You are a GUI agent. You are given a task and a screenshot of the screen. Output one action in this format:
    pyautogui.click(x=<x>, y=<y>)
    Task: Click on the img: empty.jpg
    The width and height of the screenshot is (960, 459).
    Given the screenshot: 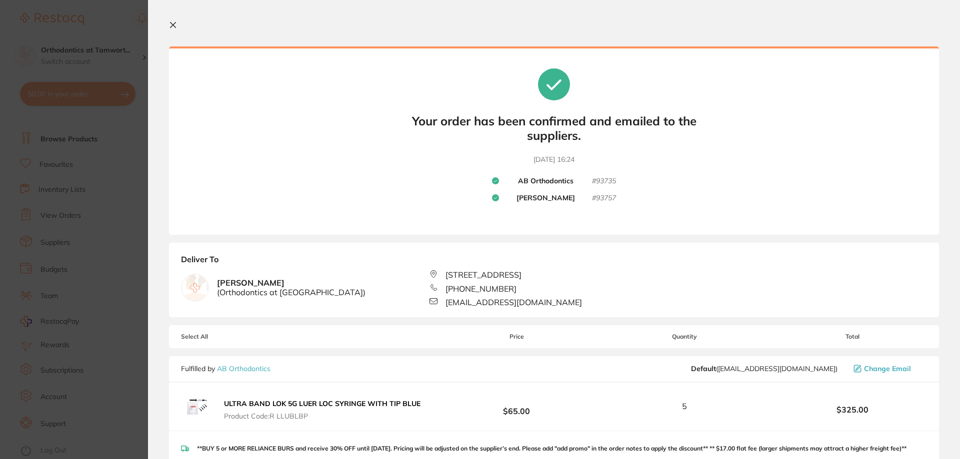 What is the action you would take?
    pyautogui.click(x=195, y=288)
    